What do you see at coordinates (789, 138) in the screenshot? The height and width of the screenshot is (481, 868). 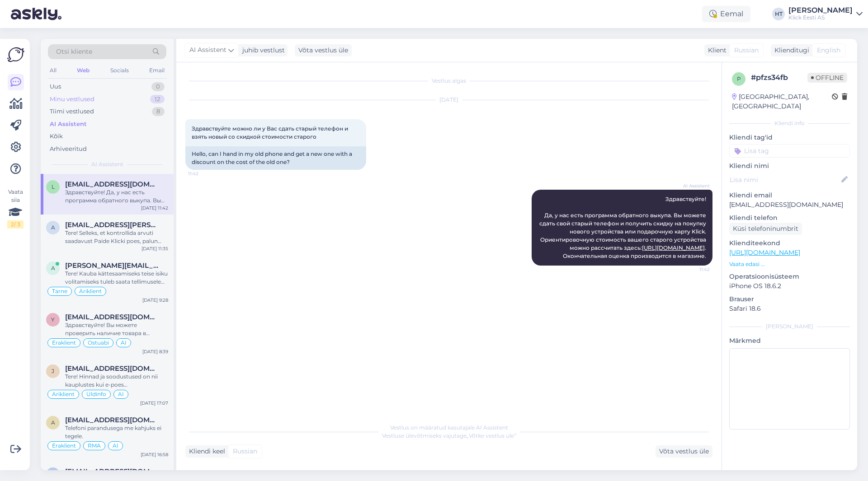 I see `p: Kliendi tag'id` at bounding box center [789, 138].